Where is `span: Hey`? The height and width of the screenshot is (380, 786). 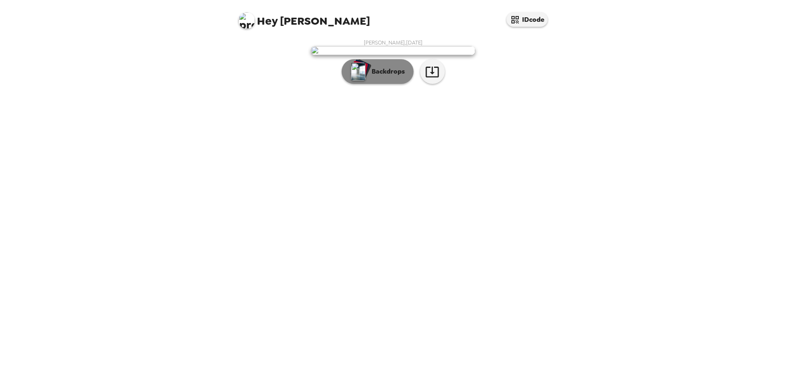 span: Hey is located at coordinates (267, 21).